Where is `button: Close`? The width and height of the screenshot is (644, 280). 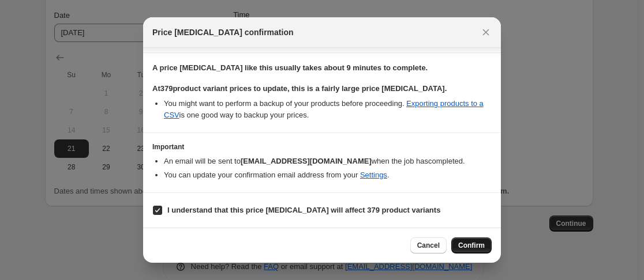 button: Close is located at coordinates (486, 33).